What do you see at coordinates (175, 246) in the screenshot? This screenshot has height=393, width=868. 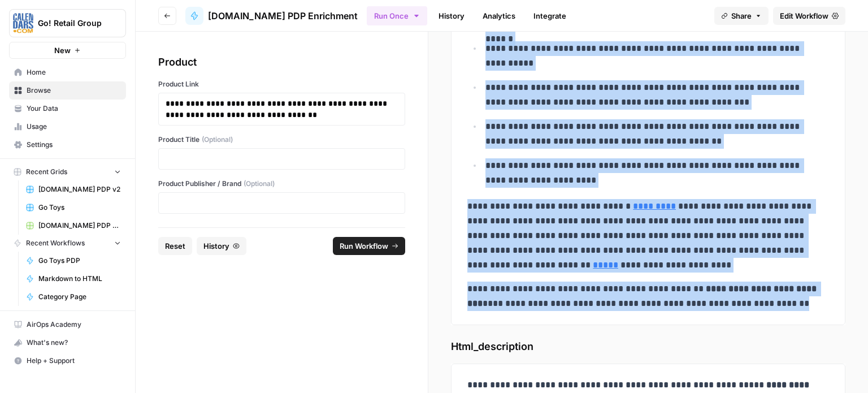 I see `button: Reset` at bounding box center [175, 246].